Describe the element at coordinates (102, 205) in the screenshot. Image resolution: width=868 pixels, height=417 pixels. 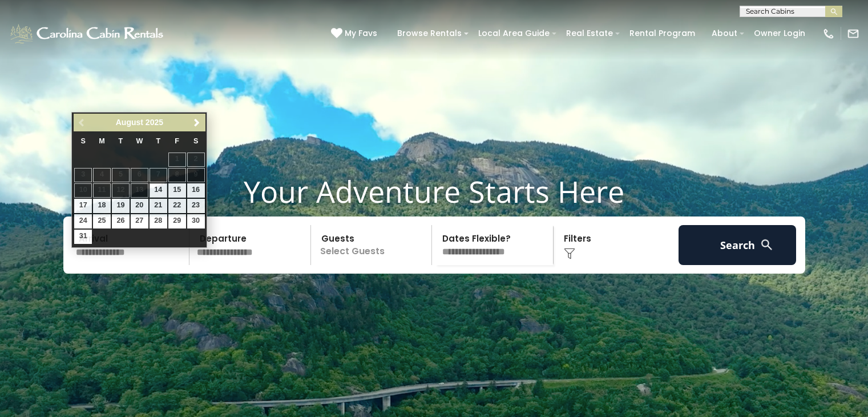
I see `a: 18` at that location.